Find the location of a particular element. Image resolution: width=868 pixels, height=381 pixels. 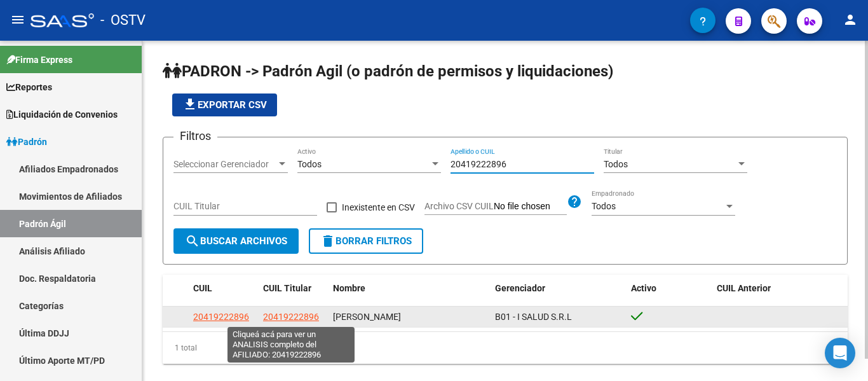

span: Firma Express is located at coordinates (39, 60).